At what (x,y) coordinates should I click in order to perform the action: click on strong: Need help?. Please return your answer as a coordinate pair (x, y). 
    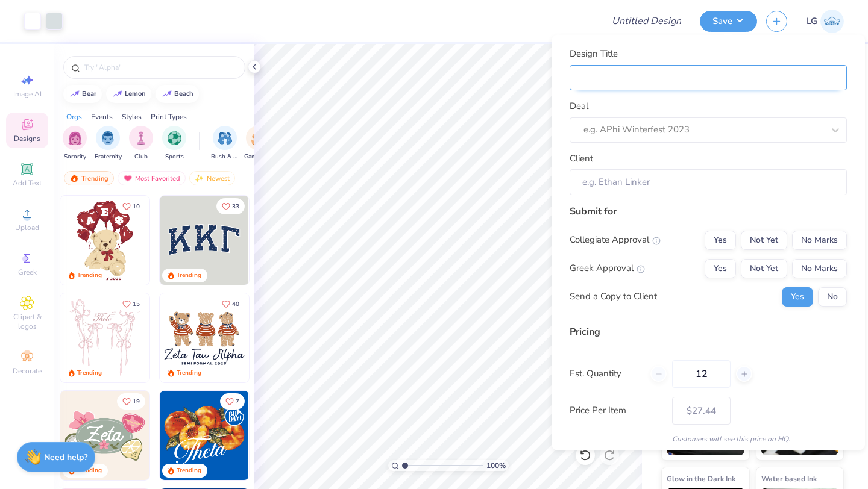
    Looking at the image, I should click on (66, 457).